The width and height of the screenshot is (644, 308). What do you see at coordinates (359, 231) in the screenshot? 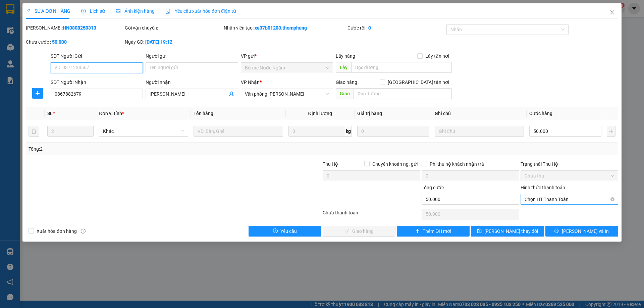
I see `button: checkGiao hàng` at bounding box center [359, 231].